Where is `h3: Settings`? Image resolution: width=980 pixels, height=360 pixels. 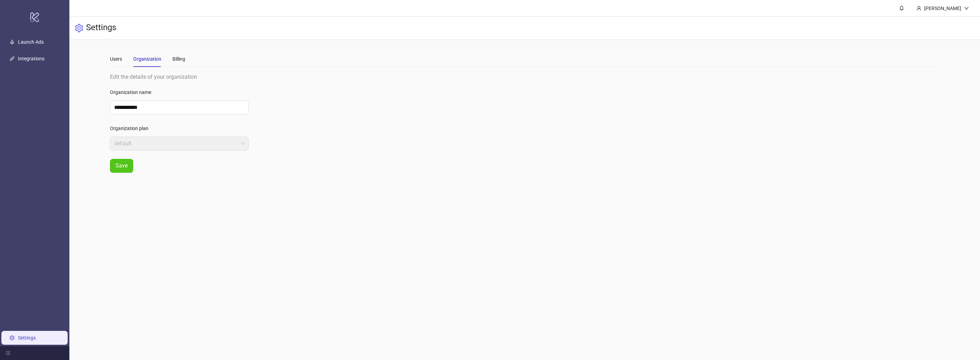
h3: Settings is located at coordinates (101, 28).